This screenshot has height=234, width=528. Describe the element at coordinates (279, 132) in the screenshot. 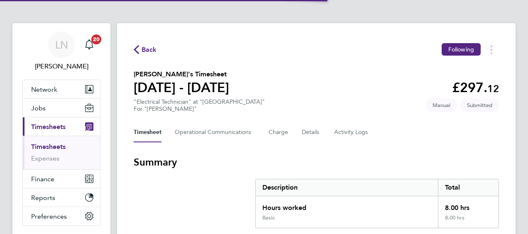

I see `button: Charge` at that location.